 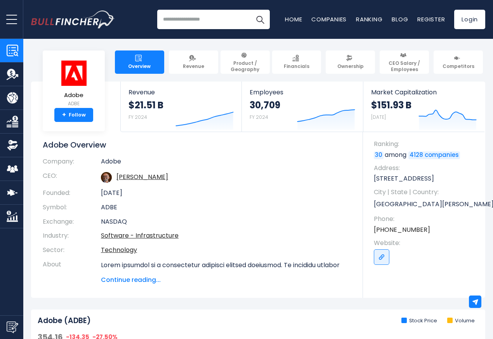 I want to click on a: 30, so click(x=379, y=155).